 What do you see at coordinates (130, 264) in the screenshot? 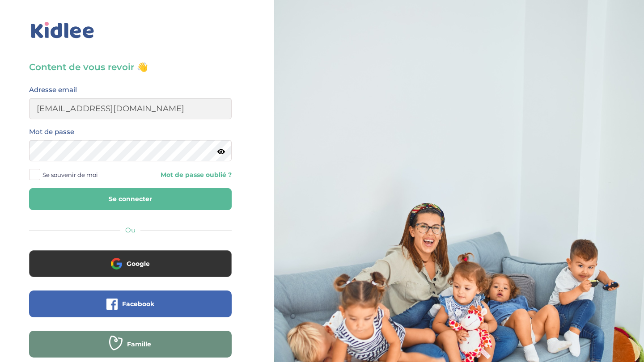
I see `button: Google` at bounding box center [130, 264].